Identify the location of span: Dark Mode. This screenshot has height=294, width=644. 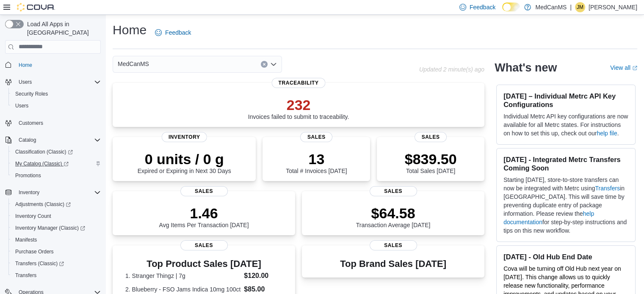
(502, 11).